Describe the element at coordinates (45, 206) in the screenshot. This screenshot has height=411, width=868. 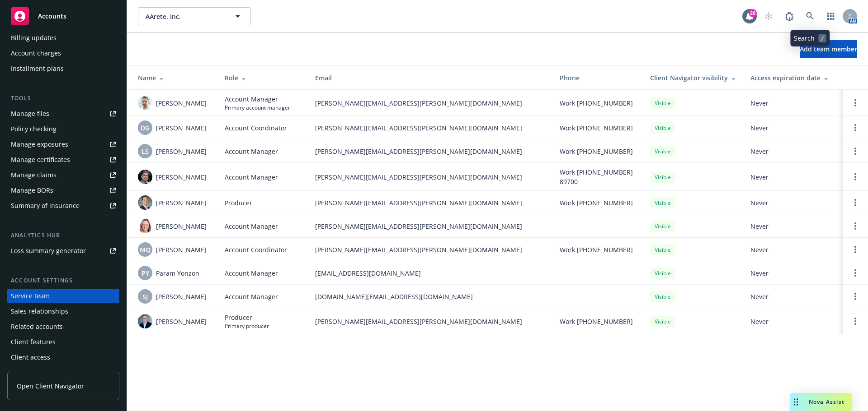
I see `div: Summary of insurance` at that location.